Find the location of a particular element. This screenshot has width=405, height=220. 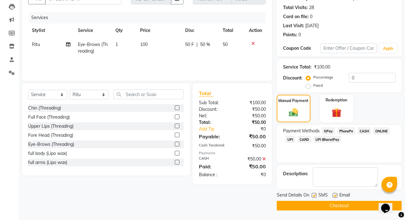

div: Upper Lips (Threading) is located at coordinates (51, 126).